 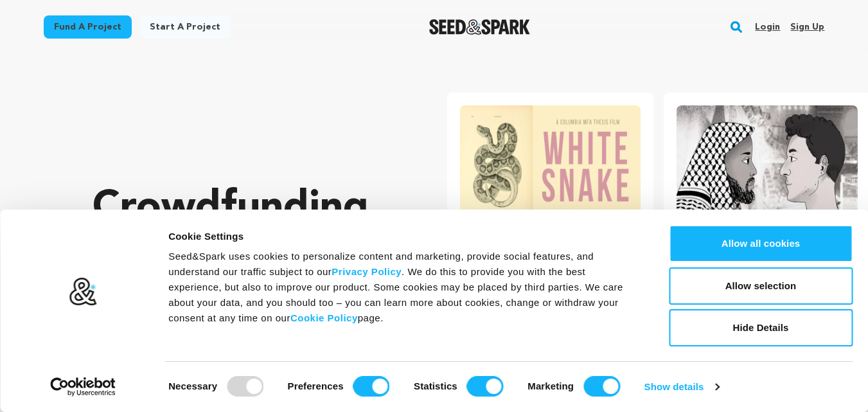 What do you see at coordinates (168, 371) in the screenshot?
I see `legend: Consent Selection` at bounding box center [168, 371].